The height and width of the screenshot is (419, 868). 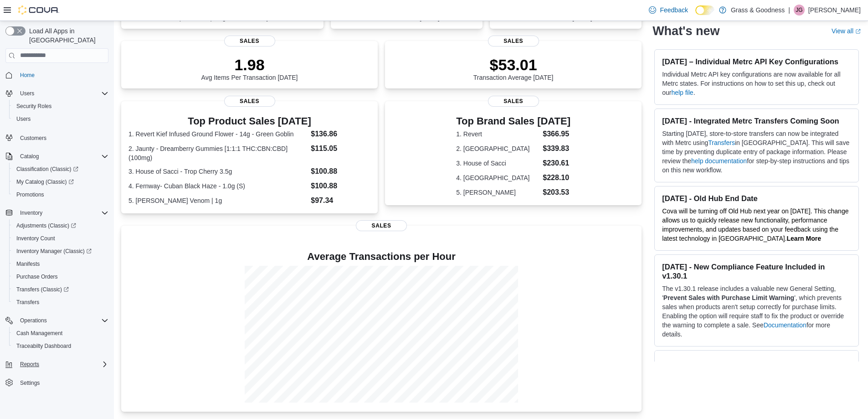 I want to click on dt: 3. House of Sacci, so click(x=498, y=163).